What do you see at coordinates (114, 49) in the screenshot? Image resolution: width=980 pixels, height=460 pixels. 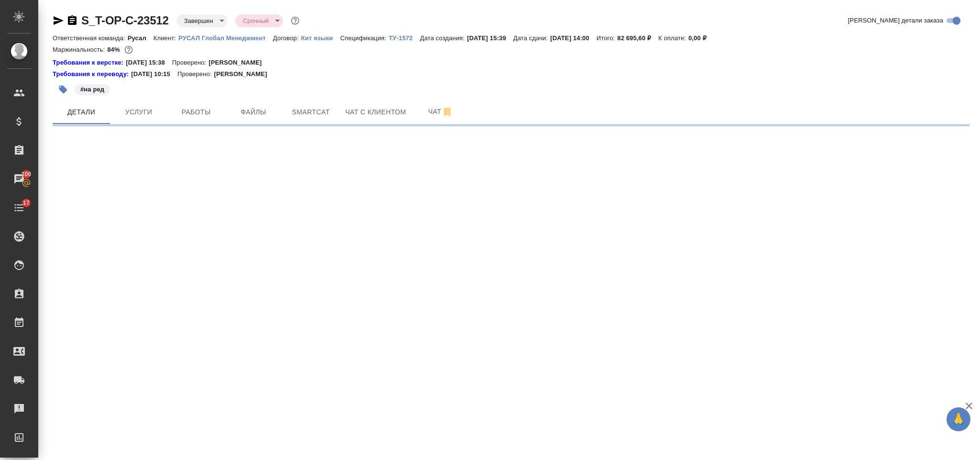 I see `p: 84%` at bounding box center [114, 49].